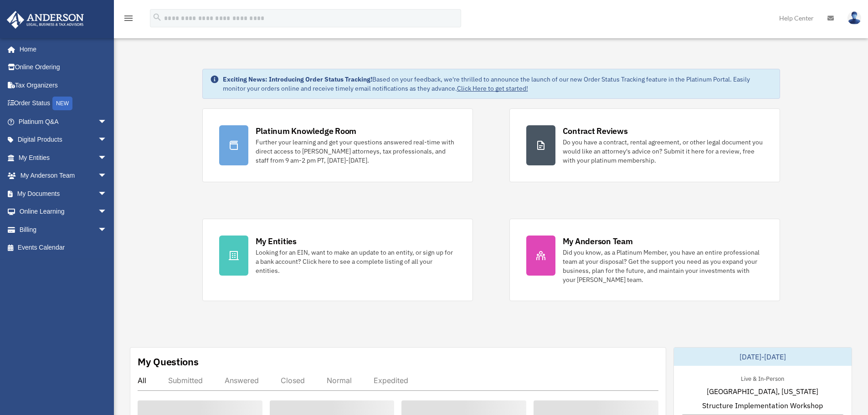  I want to click on div: My Anderson Team, so click(598, 241).